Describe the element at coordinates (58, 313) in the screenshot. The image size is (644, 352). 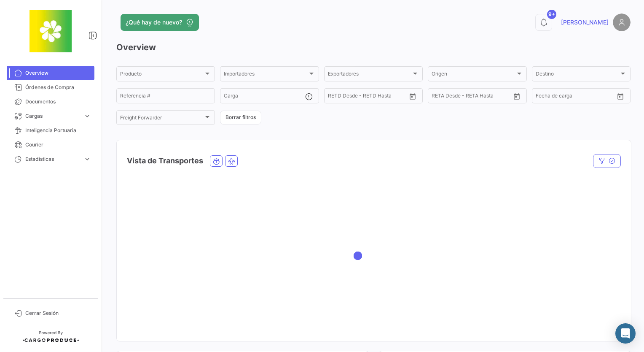
I see `span: Cerrar Sesión` at that location.